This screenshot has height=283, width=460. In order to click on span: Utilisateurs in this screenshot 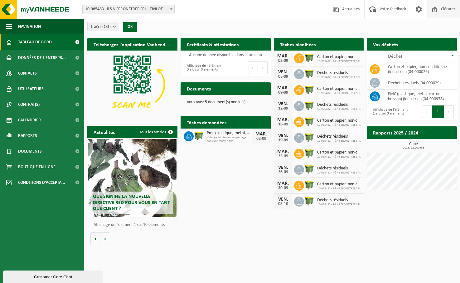, I will do `click(31, 89)`.